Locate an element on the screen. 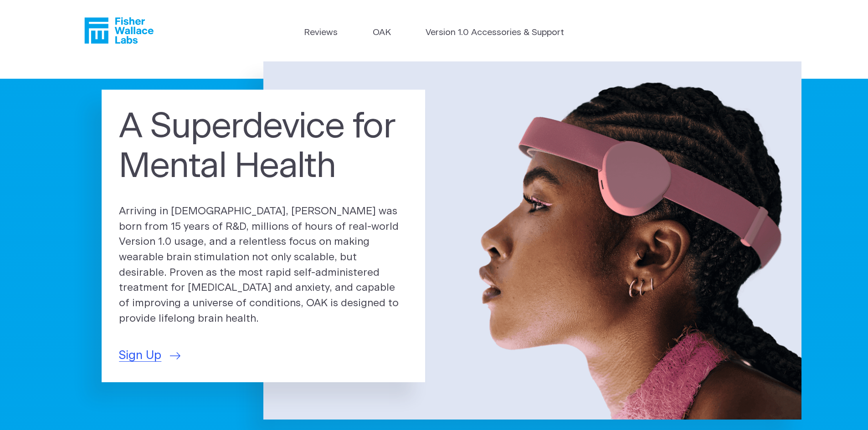 The image size is (868, 430). a: OAK is located at coordinates (382, 33).